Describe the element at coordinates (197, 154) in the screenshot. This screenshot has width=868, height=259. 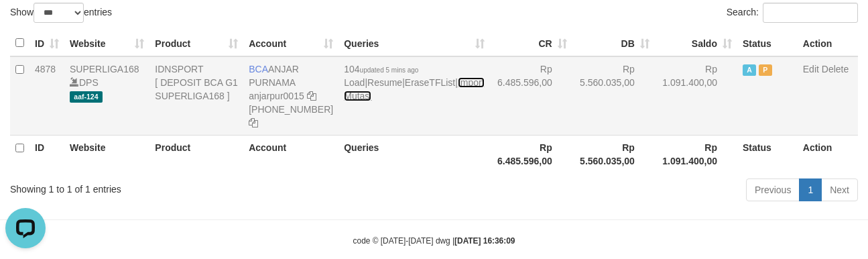
I see `th: Product` at that location.